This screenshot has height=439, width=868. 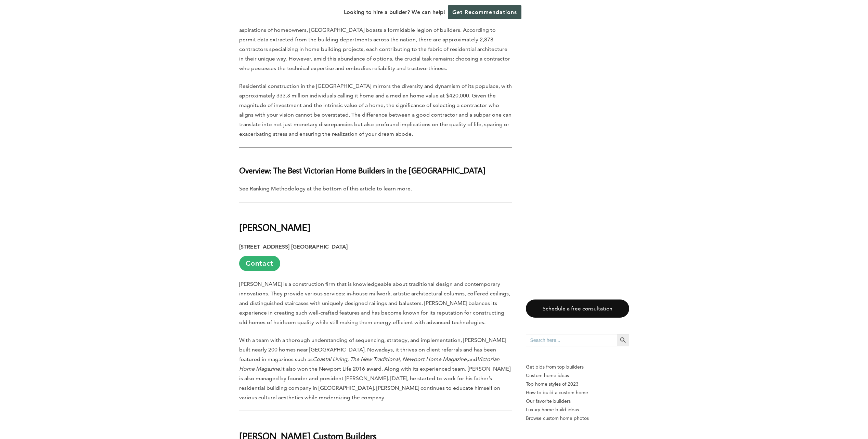 What do you see at coordinates (577, 401) in the screenshot?
I see `p: Our favorite builders` at bounding box center [577, 401].